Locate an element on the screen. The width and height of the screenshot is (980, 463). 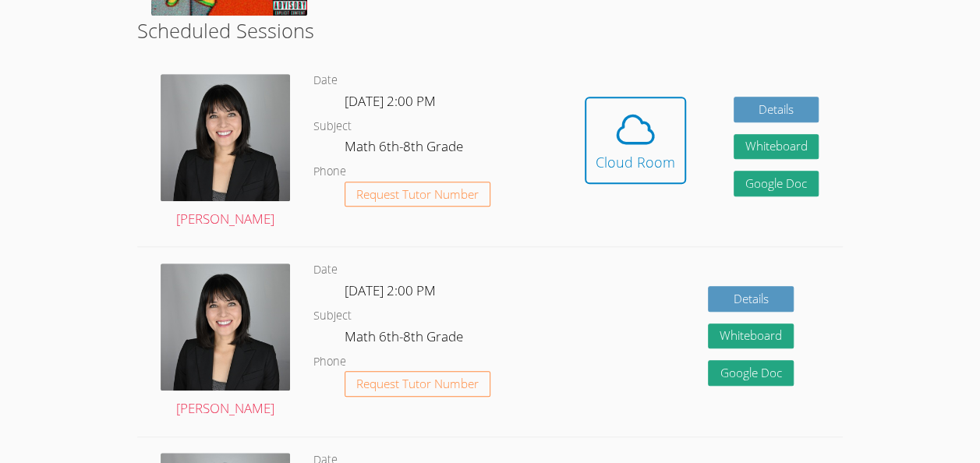
button: Cloud Room is located at coordinates (636, 140).